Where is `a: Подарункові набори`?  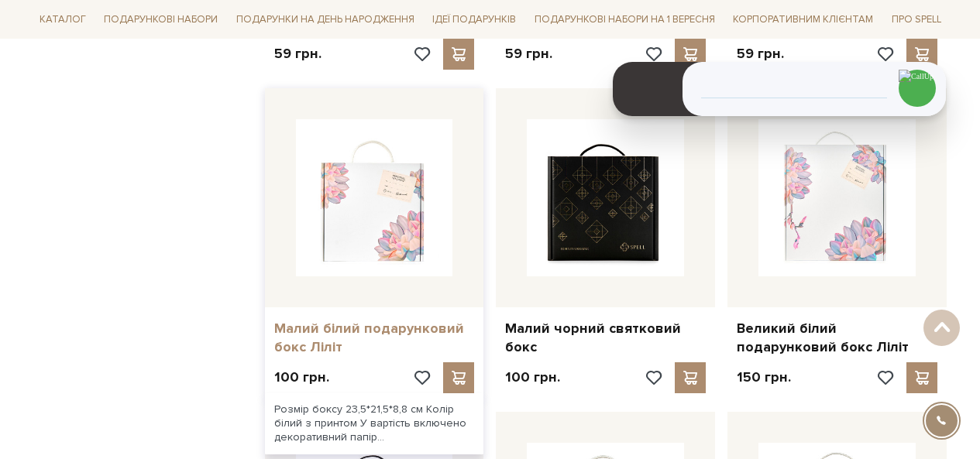
a: Подарункові набори is located at coordinates (160, 20).